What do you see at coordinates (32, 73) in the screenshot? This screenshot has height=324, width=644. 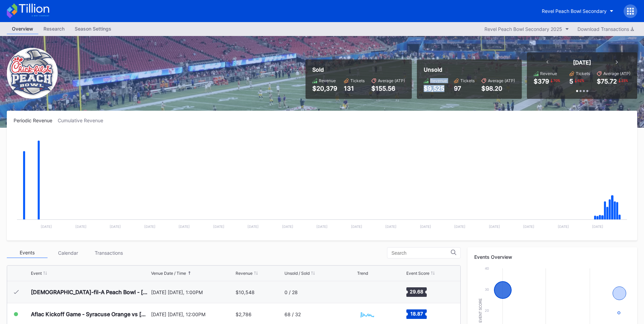 I see `img: Revel_Peach_Bowl_Secondary.png` at bounding box center [32, 73].